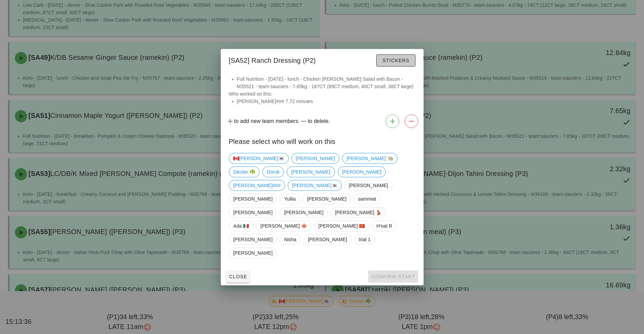 Image resolution: width=644 pixels, height=334 pixels. What do you see at coordinates (241, 226) in the screenshot?
I see `span: Ada 🇲🇽` at bounding box center [241, 226].